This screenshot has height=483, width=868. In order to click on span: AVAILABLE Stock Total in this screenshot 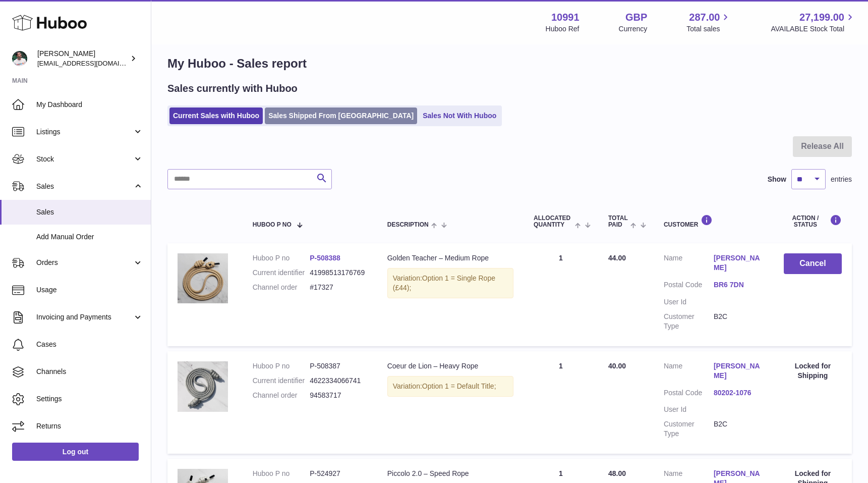, I will do `click(813, 29)`.